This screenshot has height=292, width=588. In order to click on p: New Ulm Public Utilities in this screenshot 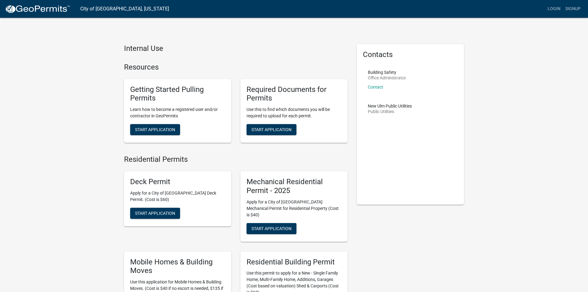, I will do `click(390, 106)`.